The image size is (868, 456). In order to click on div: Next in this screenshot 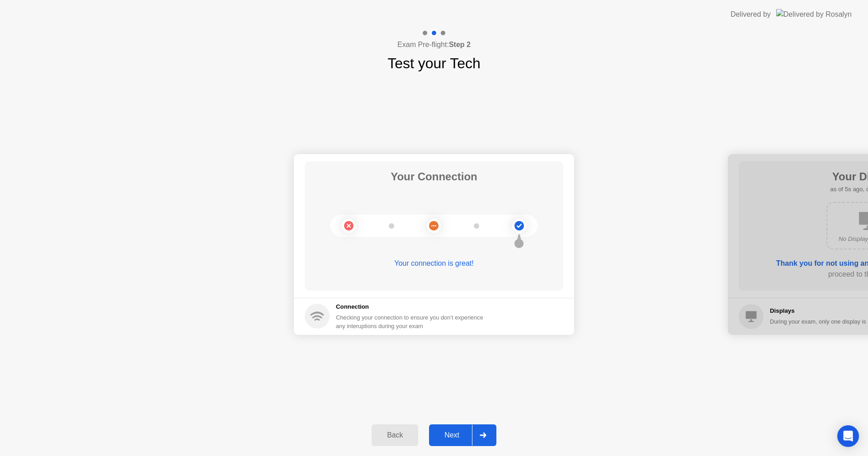, I will do `click(452, 436)`.